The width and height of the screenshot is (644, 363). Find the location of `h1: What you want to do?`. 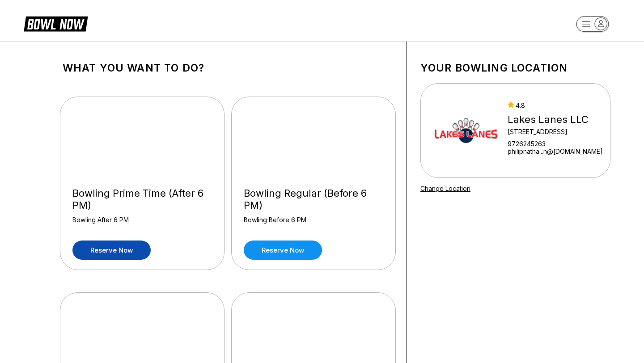

h1: What you want to do? is located at coordinates (228, 68).